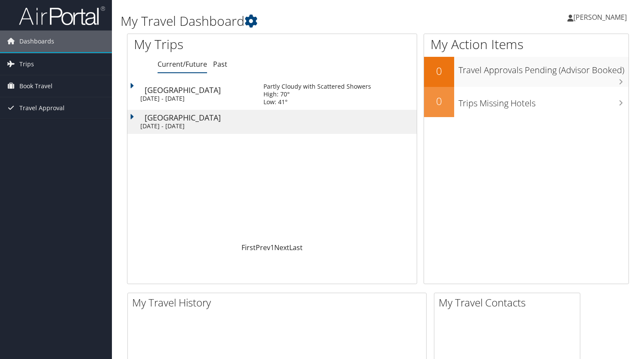 This screenshot has width=644, height=359. I want to click on span: Book Travel, so click(36, 86).